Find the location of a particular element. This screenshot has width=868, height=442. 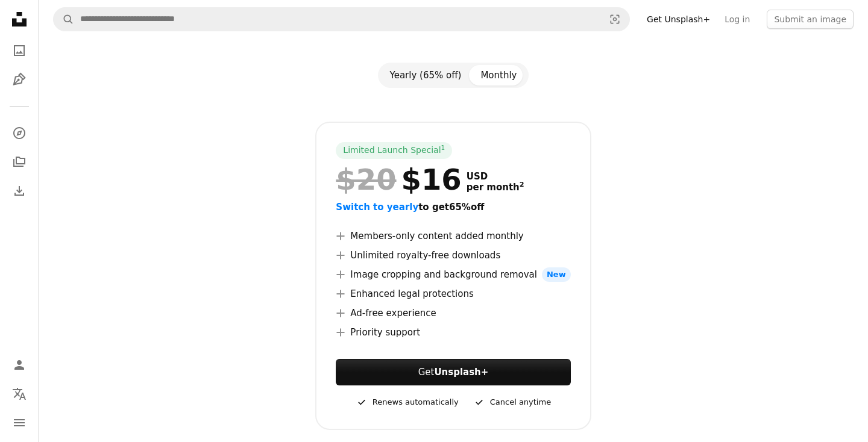

div: Renews automatically is located at coordinates (407, 402).